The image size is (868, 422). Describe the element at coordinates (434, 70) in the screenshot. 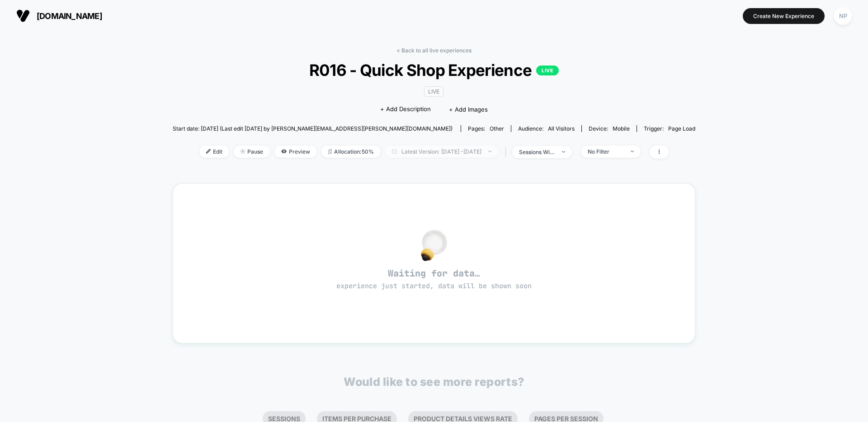

I see `span: R016 - Quick Shop Experience` at that location.